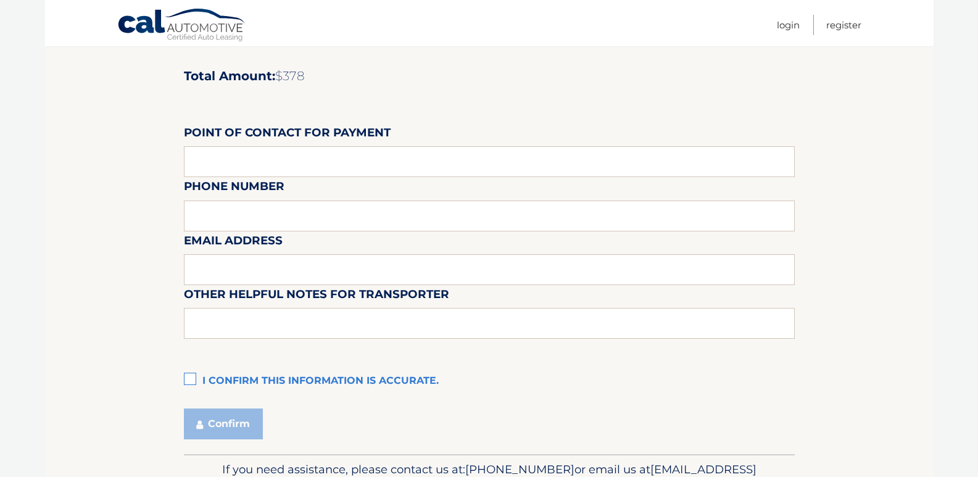 This screenshot has width=978, height=477. Describe the element at coordinates (489, 381) in the screenshot. I see `label: I confirm this information is accurate.` at that location.